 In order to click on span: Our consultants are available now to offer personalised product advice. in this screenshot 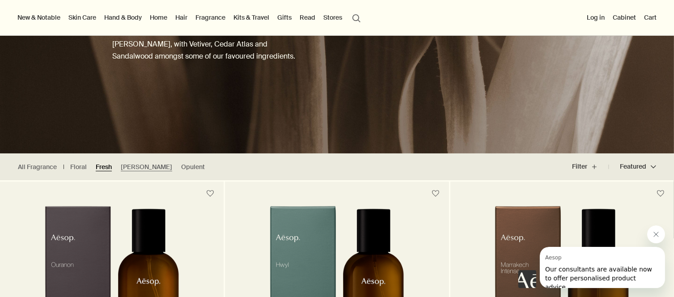, I will do `click(59, 31)`.